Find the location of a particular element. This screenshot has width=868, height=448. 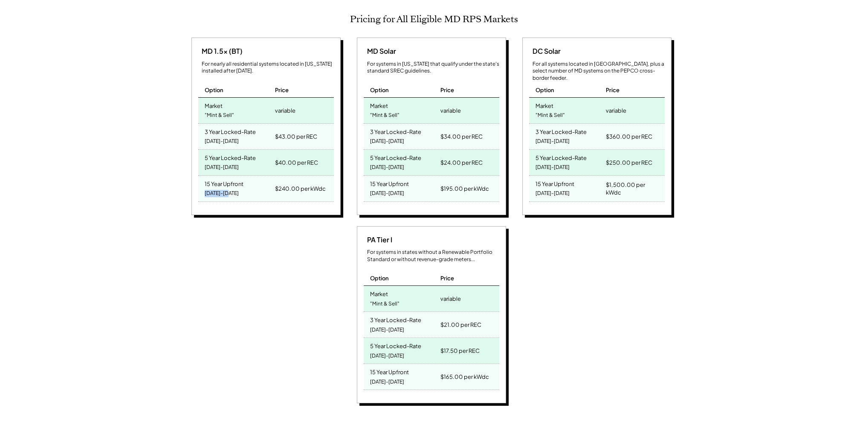

div: $195.00 per kWdc is located at coordinates (465, 189).